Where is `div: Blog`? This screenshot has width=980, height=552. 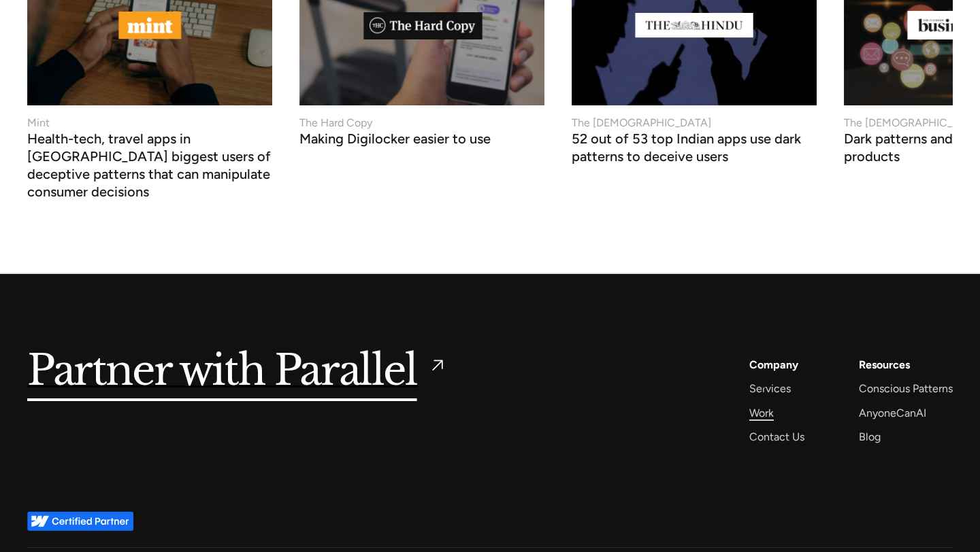
div: Blog is located at coordinates (869, 437).